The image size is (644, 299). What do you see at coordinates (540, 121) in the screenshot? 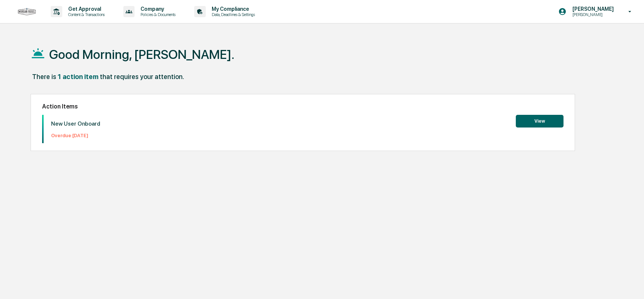
I see `a: View` at bounding box center [540, 121].